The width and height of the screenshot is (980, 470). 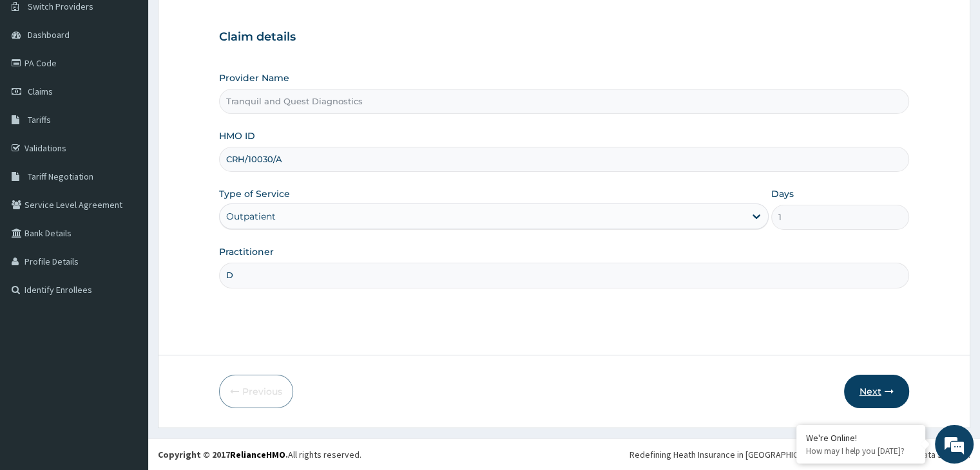 What do you see at coordinates (237, 136) in the screenshot?
I see `label: HMO ID` at bounding box center [237, 136].